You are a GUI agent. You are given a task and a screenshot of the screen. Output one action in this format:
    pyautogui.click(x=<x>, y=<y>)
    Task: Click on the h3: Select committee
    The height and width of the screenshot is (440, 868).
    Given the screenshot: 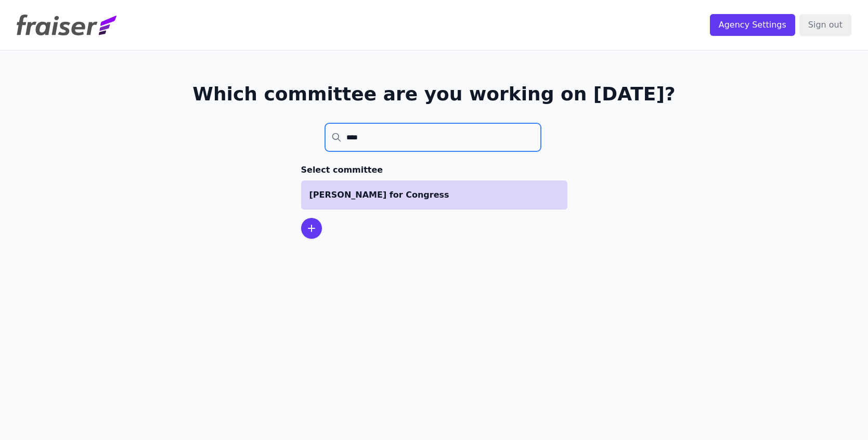 What is the action you would take?
    pyautogui.click(x=434, y=170)
    